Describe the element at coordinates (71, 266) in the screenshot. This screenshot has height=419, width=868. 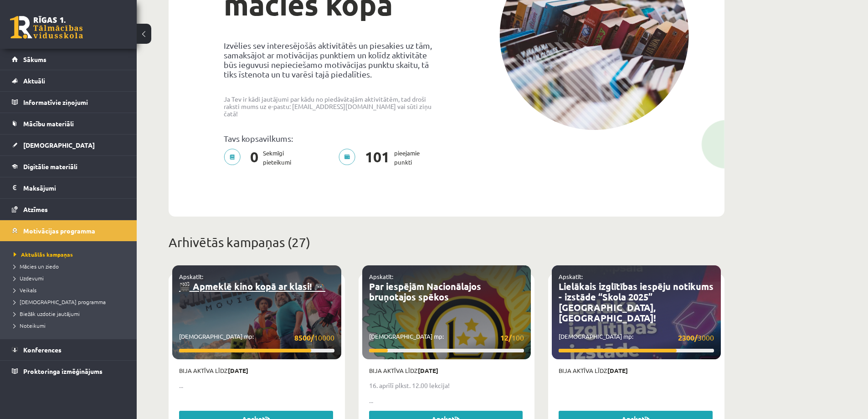
I see `a: Mācies un ziedo` at that location.